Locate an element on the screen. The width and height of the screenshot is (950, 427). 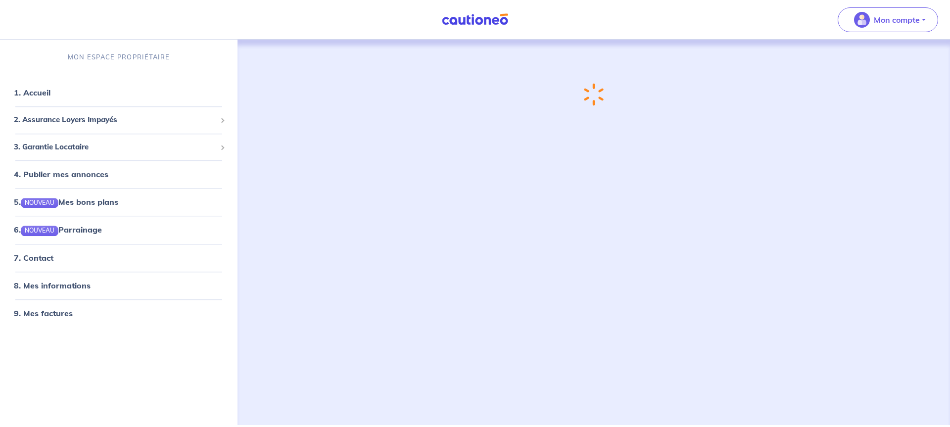
a: 4. Publier mes annonces is located at coordinates (61, 175).